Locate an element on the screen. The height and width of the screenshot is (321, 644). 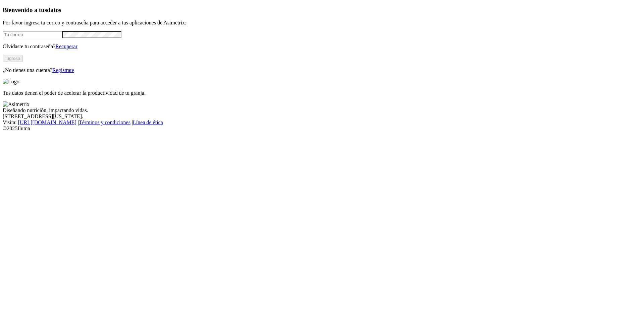
a: Línea de ética is located at coordinates (148, 122).